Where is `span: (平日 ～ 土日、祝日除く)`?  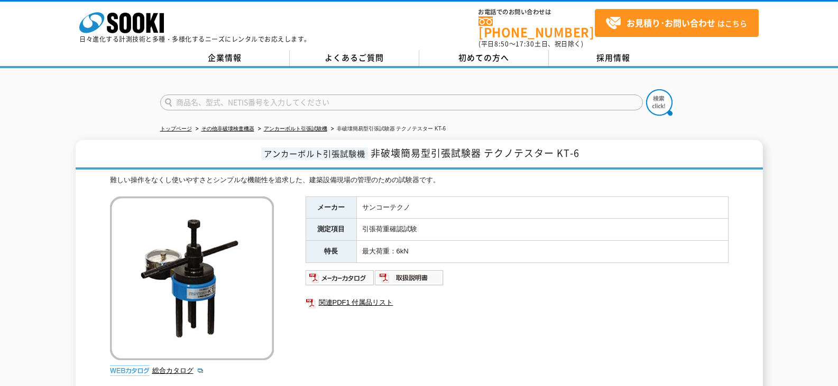 span: (平日 ～ 土日、祝日除く) is located at coordinates (531, 44).